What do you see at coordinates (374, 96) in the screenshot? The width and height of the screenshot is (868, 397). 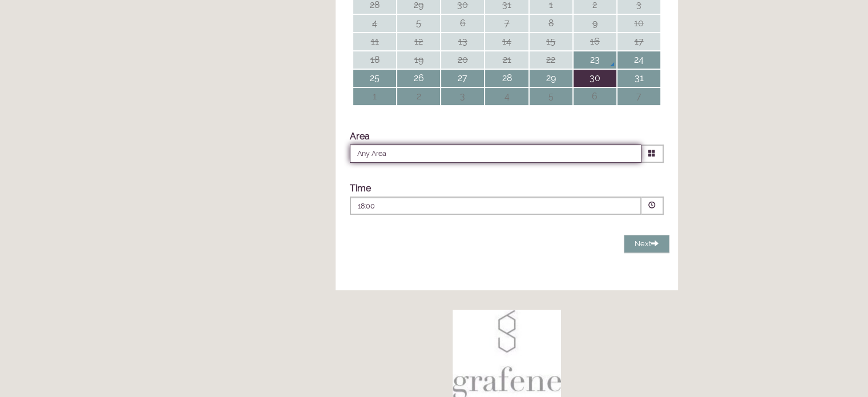 I see `td: 1` at bounding box center [374, 96].